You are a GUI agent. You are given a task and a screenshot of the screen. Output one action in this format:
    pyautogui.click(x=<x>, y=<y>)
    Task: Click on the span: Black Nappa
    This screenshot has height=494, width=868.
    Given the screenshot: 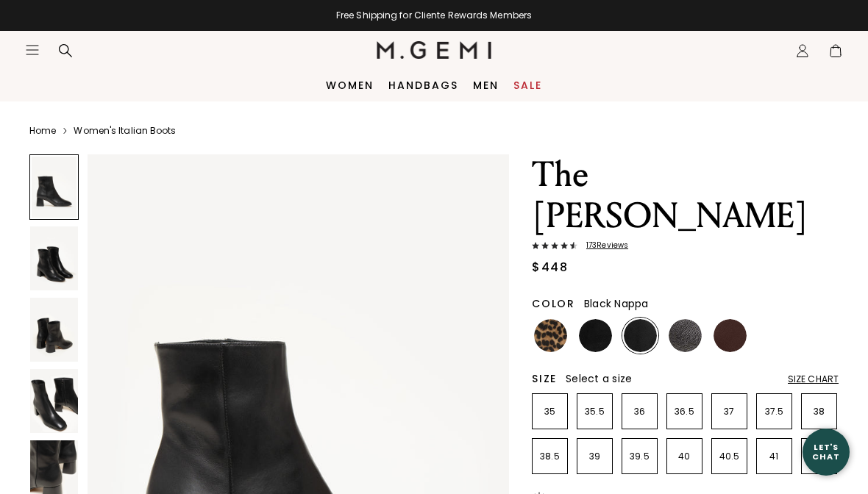 What is the action you would take?
    pyautogui.click(x=616, y=304)
    